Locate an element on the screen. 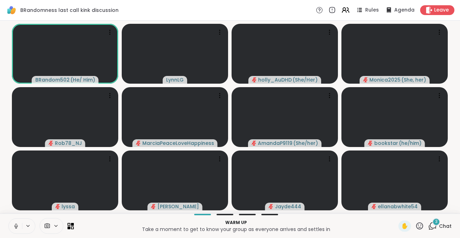 This screenshot has height=238, width=460. span: Agenda is located at coordinates (405, 10).